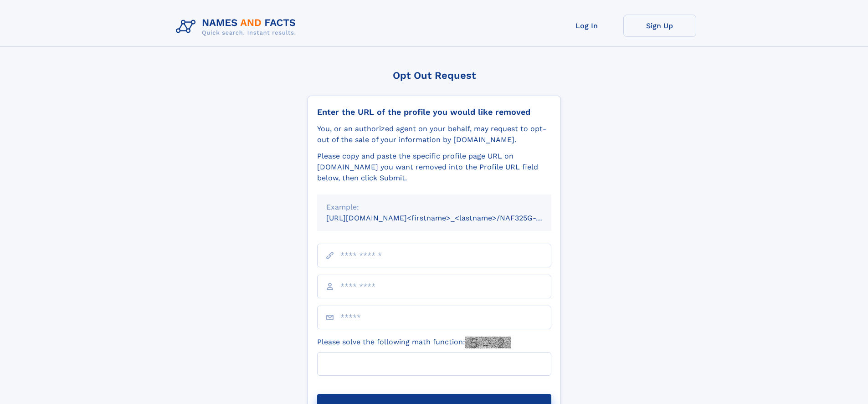  Describe the element at coordinates (434, 75) in the screenshot. I see `div: Opt Out Request` at that location.